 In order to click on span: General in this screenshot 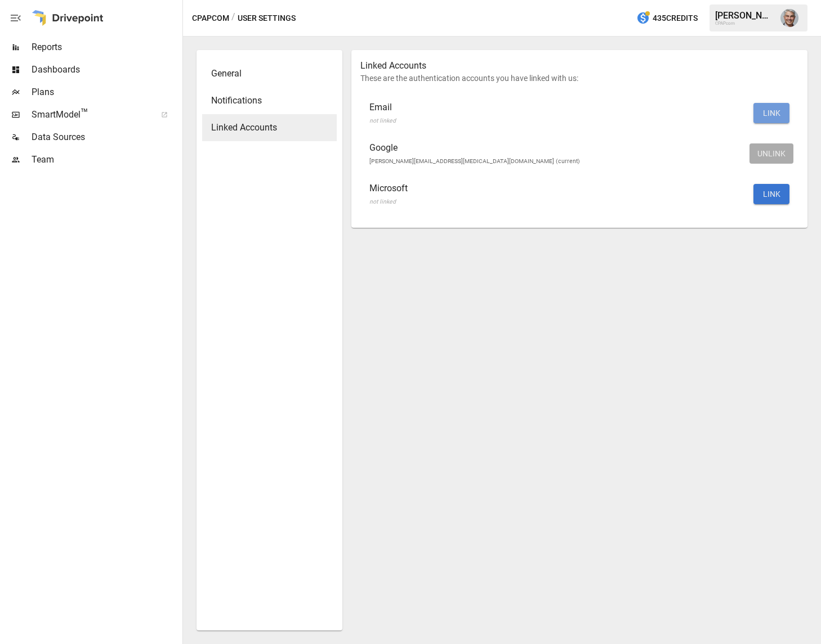, I will do `click(269, 74)`.